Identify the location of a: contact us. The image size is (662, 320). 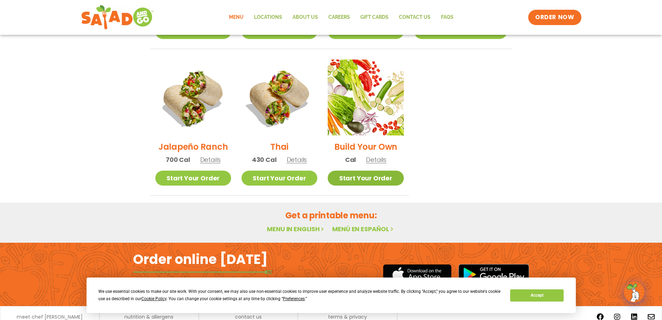
(248, 316).